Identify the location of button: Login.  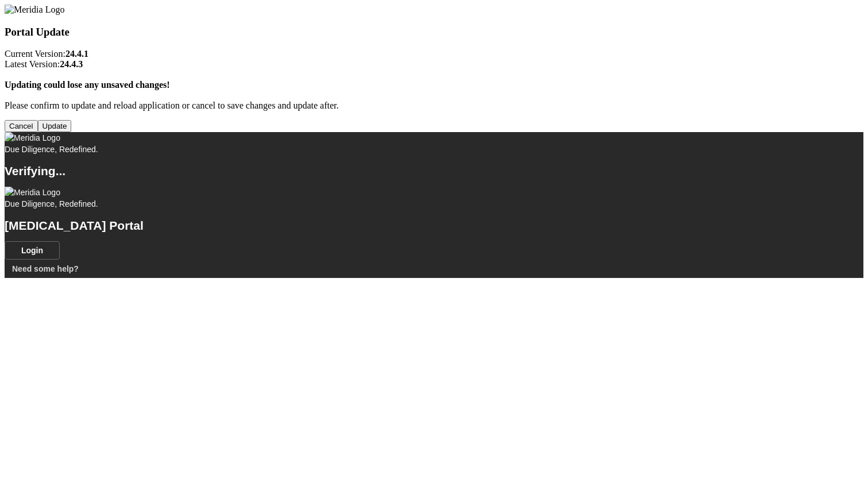
(32, 250).